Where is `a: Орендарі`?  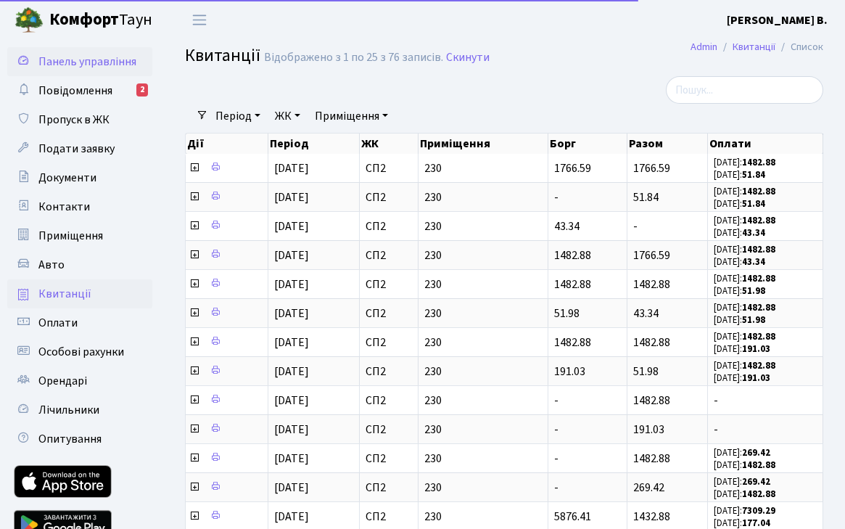 a: Орендарі is located at coordinates (80, 381).